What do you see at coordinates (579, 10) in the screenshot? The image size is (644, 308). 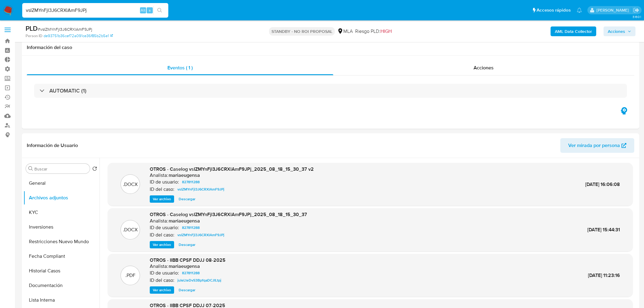 I see `a: Notificaciones` at bounding box center [579, 10].